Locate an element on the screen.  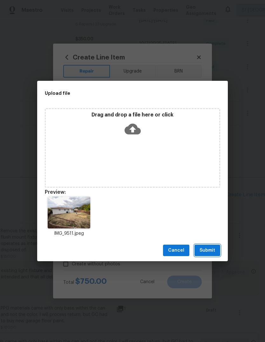
button: Submit is located at coordinates (207, 250).